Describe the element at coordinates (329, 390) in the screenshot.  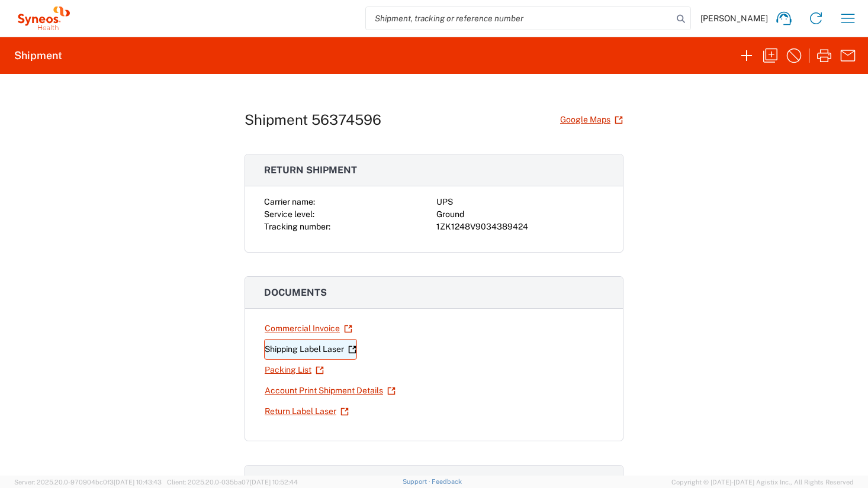
I see `a: Account Print Shipment Details` at that location.